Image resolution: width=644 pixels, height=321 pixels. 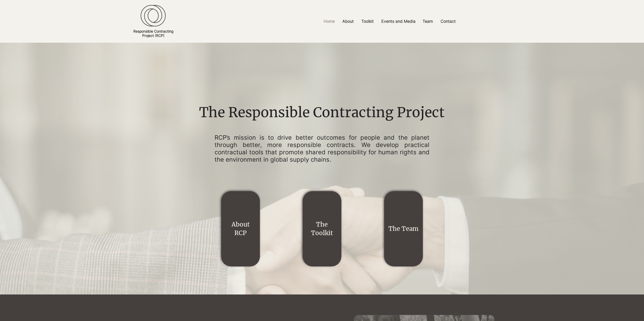 I want to click on a: Team, so click(x=428, y=21).